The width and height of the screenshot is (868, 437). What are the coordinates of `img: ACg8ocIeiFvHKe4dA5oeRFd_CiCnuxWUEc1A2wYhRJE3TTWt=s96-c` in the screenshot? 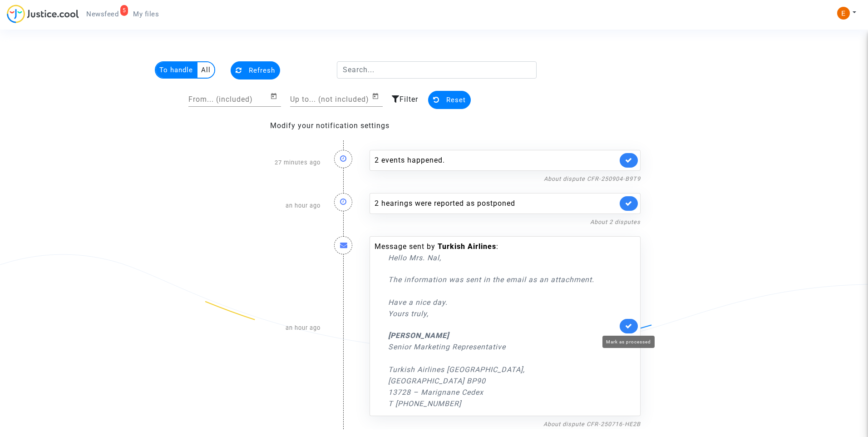 It's located at (844, 13).